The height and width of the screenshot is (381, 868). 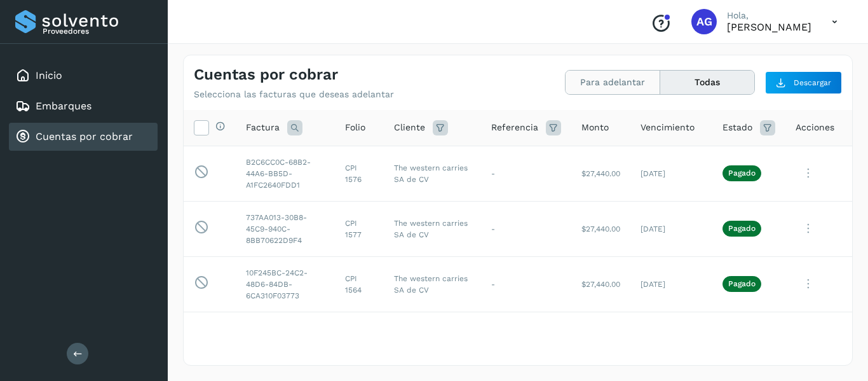 I want to click on td: 10F245BC-24C2-48D6-84DB-6CA310F03773, so click(x=285, y=284).